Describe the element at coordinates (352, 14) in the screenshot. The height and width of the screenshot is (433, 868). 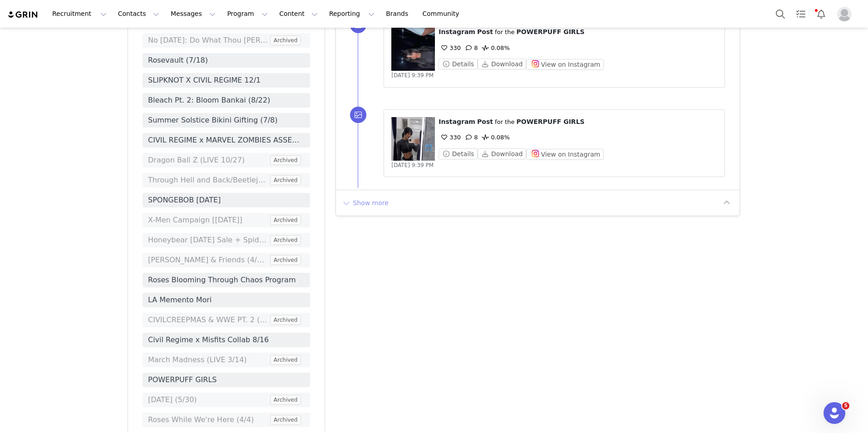
I see `button: Reporting` at that location.